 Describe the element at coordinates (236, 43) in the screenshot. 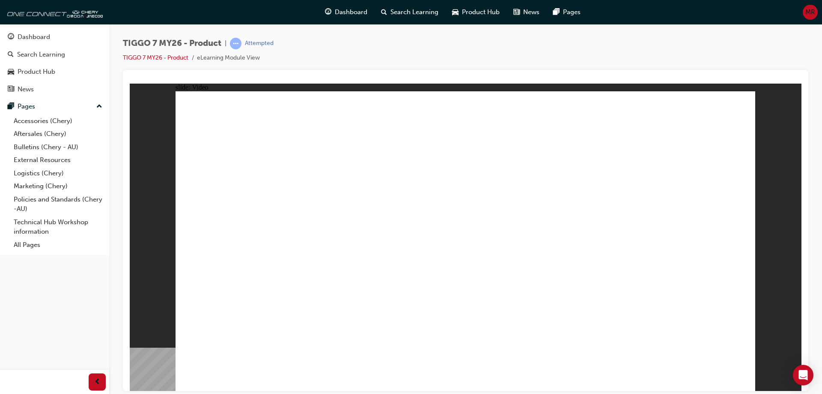

I see `span: learningRecordVerb_ATTEMPT-icon` at that location.